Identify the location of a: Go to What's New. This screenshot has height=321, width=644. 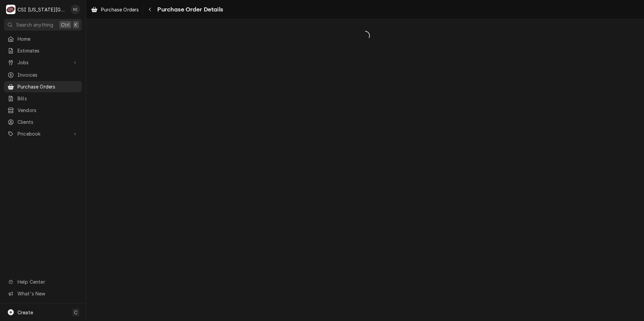
(43, 294).